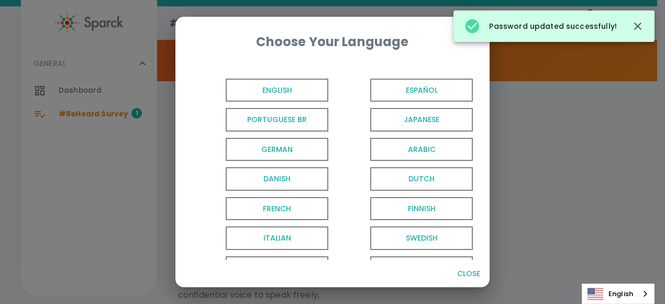 The height and width of the screenshot is (304, 665). What do you see at coordinates (333, 42) in the screenshot?
I see `div: Choose Your Language` at bounding box center [333, 42].